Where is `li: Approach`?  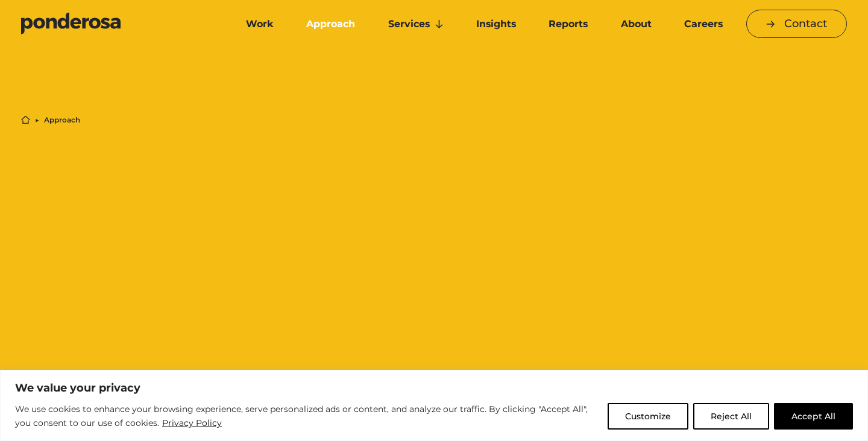 li: Approach is located at coordinates (62, 120).